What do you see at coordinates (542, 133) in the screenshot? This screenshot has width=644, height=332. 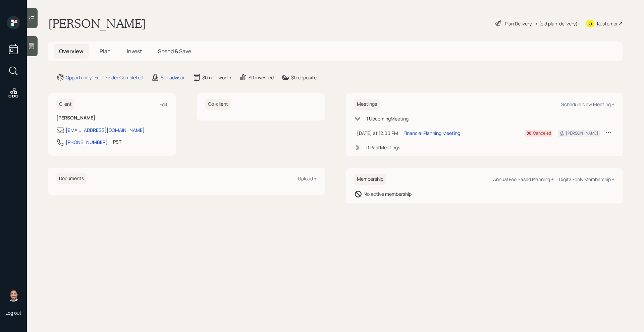 I see `div: Canceled` at bounding box center [542, 133].